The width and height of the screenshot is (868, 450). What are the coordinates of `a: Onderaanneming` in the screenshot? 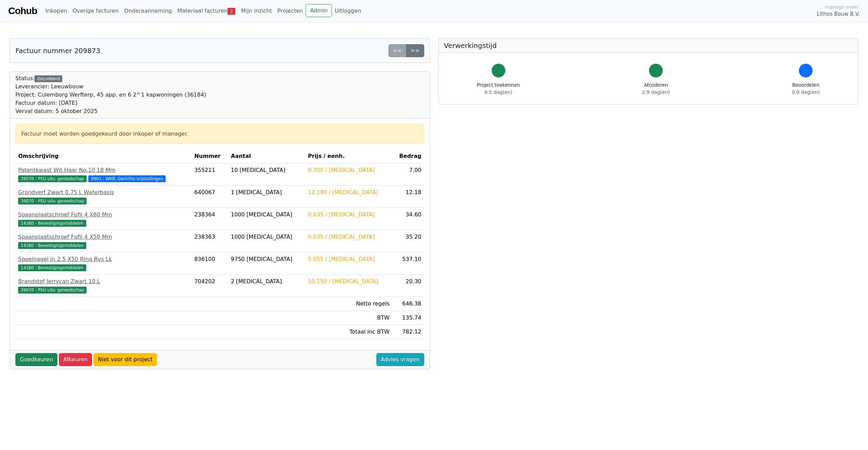 It's located at (148, 11).